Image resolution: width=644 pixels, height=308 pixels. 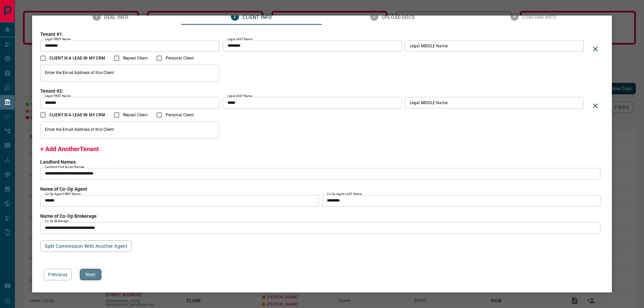 I want to click on h3: Name of Co-Op Brokerage, so click(x=322, y=216).